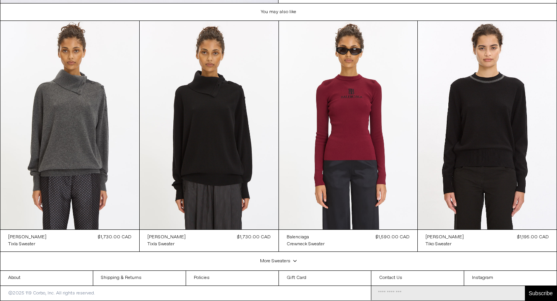 This screenshot has width=557, height=301. What do you see at coordinates (510, 278) in the screenshot?
I see `a: Instagram` at bounding box center [510, 278].